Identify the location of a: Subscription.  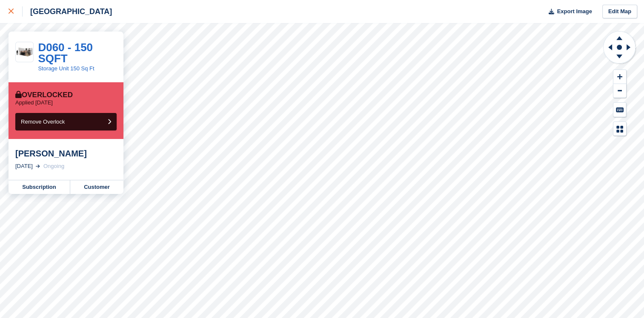
(39, 187).